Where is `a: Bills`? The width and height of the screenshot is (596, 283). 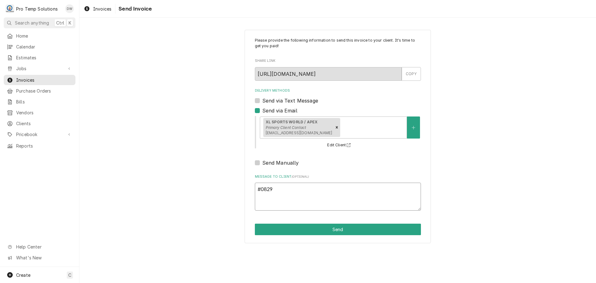
a: Bills is located at coordinates (39, 102).